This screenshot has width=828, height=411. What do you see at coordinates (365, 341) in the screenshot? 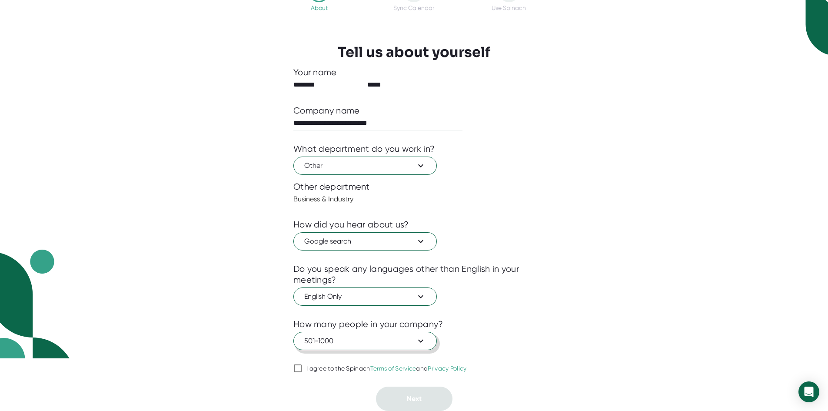
I see `button: 501-1000` at bounding box center [365, 341].